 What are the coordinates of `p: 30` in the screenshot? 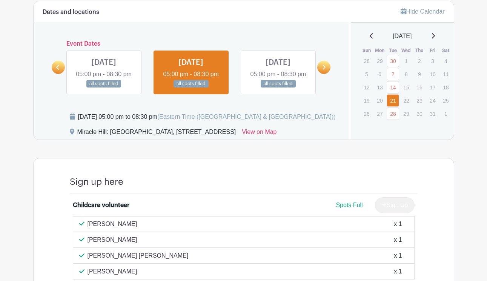 It's located at (419, 113).